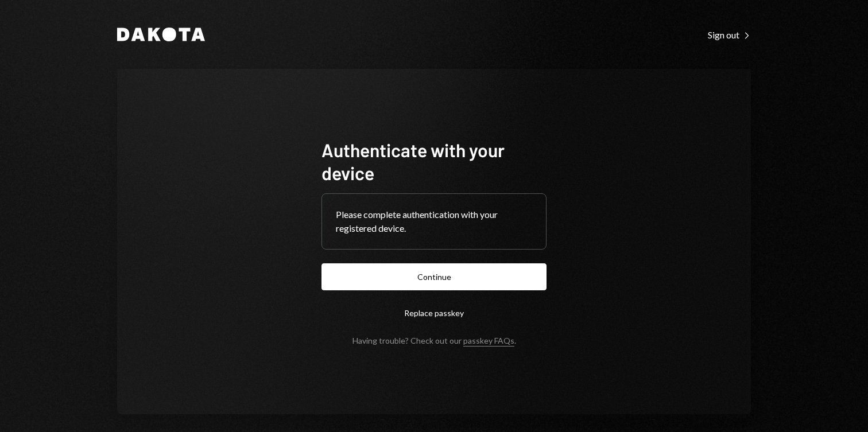 The image size is (868, 432). What do you see at coordinates (434, 340) in the screenshot?
I see `div: Having trouble? Check out our .` at bounding box center [434, 340].